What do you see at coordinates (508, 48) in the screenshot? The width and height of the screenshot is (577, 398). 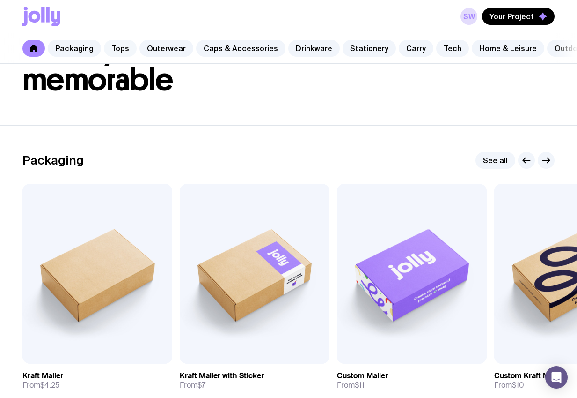 I see `a: Home & Leisure` at bounding box center [508, 48].